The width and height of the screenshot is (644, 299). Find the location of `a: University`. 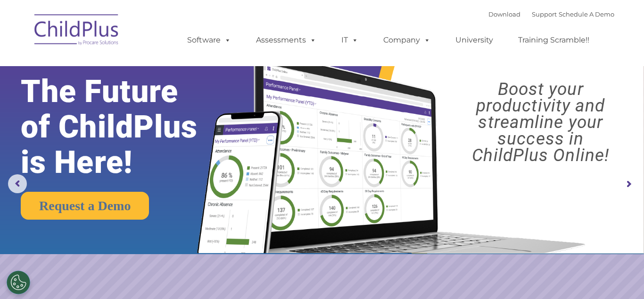

a: University is located at coordinates (474, 40).